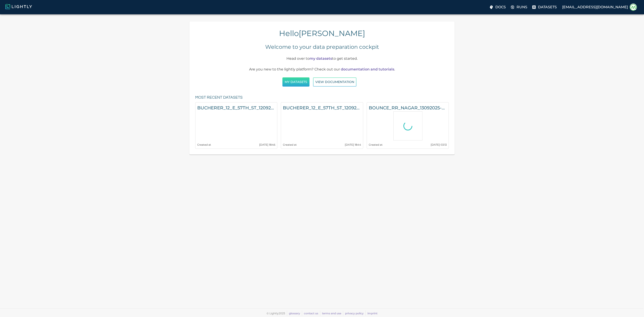 Image resolution: width=644 pixels, height=317 pixels. What do you see at coordinates (498, 7) in the screenshot?
I see `label: Docs` at bounding box center [498, 7].